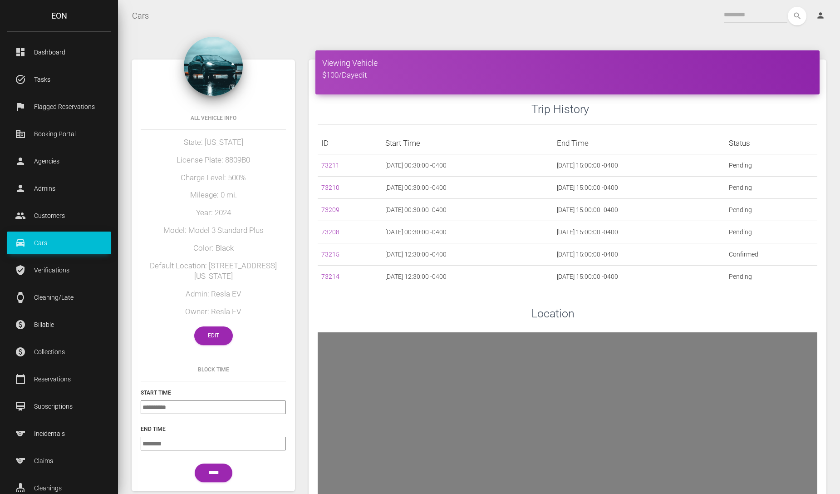  I want to click on h5: Model: Model 3 Standard Plus, so click(213, 231).